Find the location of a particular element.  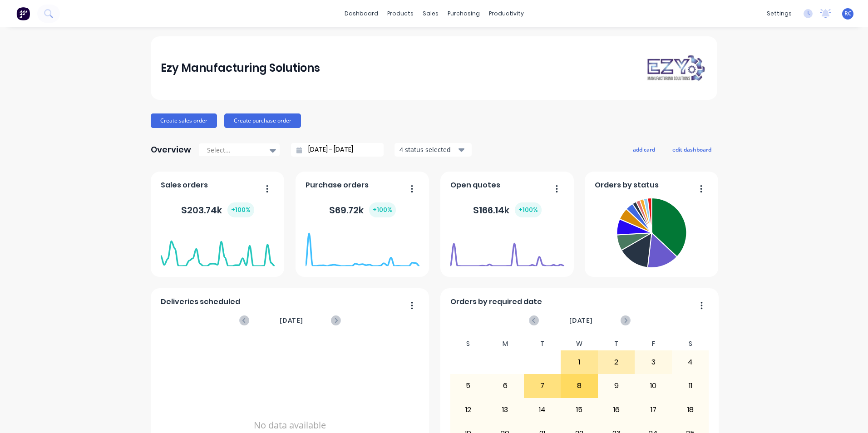

div: 18 is located at coordinates (691, 410).